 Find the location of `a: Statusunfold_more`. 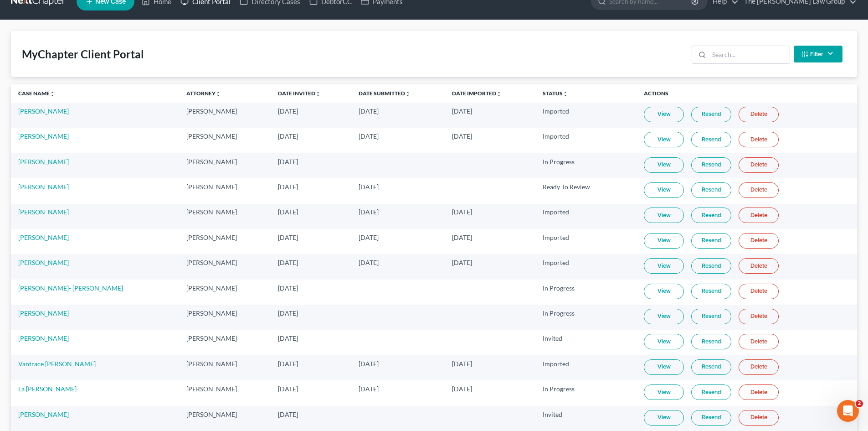

a: Statusunfold_more is located at coordinates (556, 93).